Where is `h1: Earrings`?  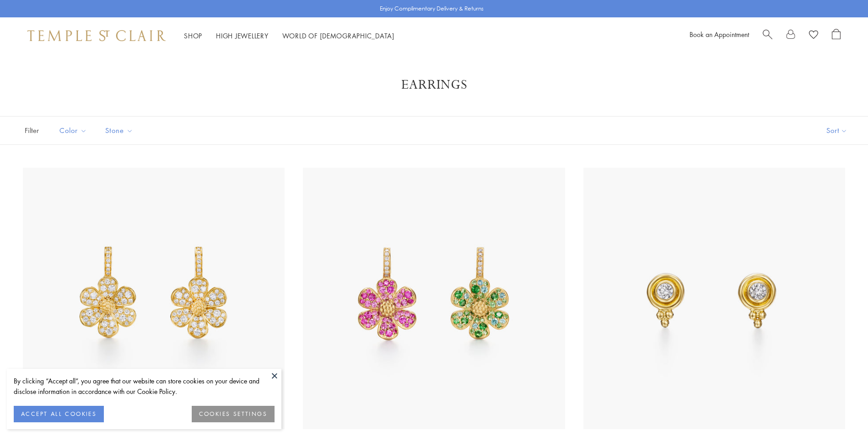 h1: Earrings is located at coordinates (434, 85).